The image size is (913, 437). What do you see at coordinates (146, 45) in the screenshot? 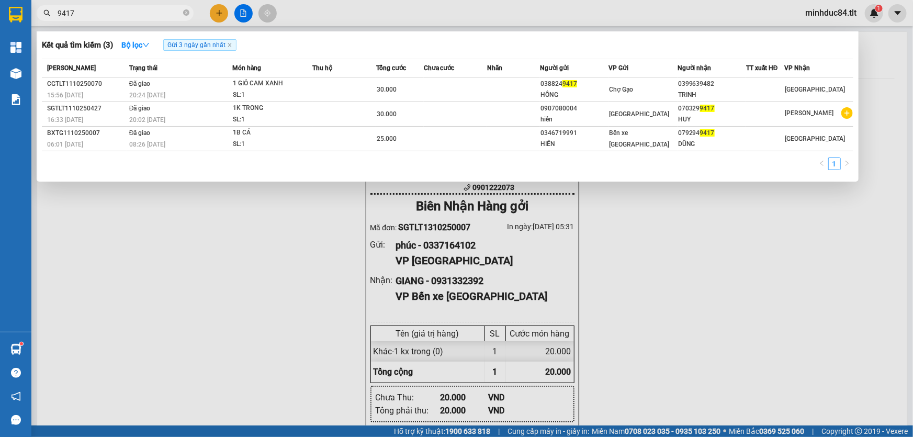
I see `span: down` at bounding box center [146, 45].